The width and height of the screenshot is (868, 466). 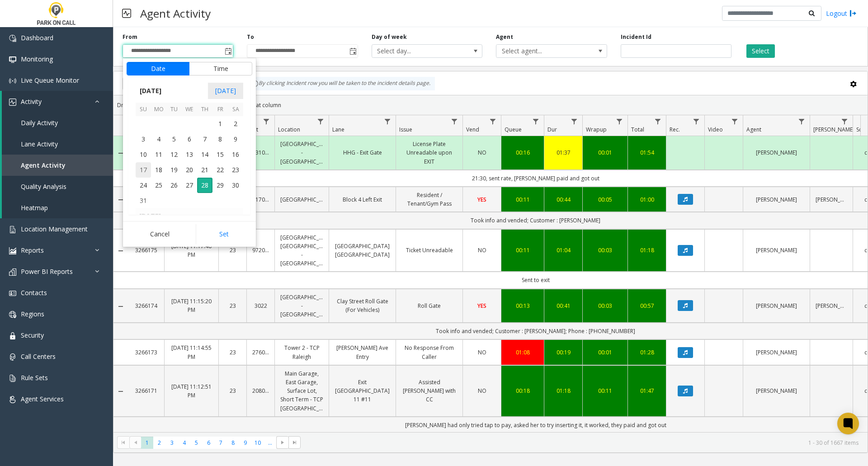 I want to click on th: Th, so click(x=205, y=109).